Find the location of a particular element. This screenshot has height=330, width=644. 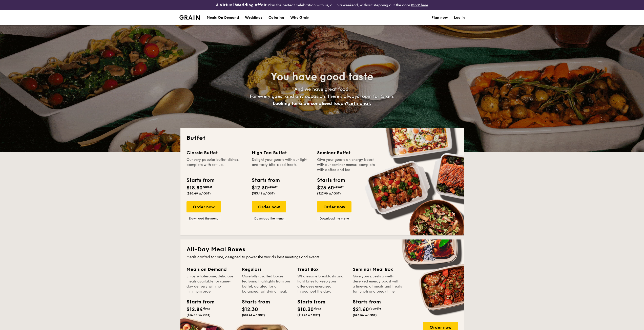

span: You have good taste is located at coordinates (322, 77).